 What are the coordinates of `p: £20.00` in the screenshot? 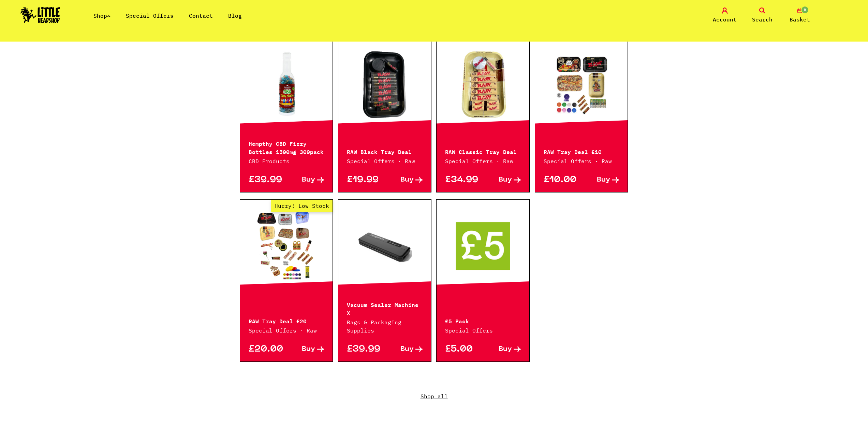 It's located at (267, 349).